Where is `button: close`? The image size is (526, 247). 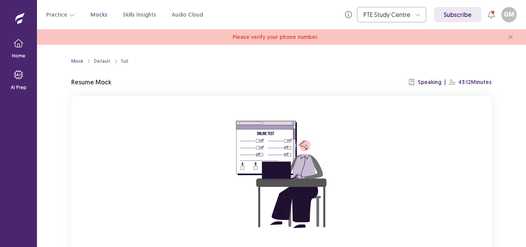 button: close is located at coordinates (511, 37).